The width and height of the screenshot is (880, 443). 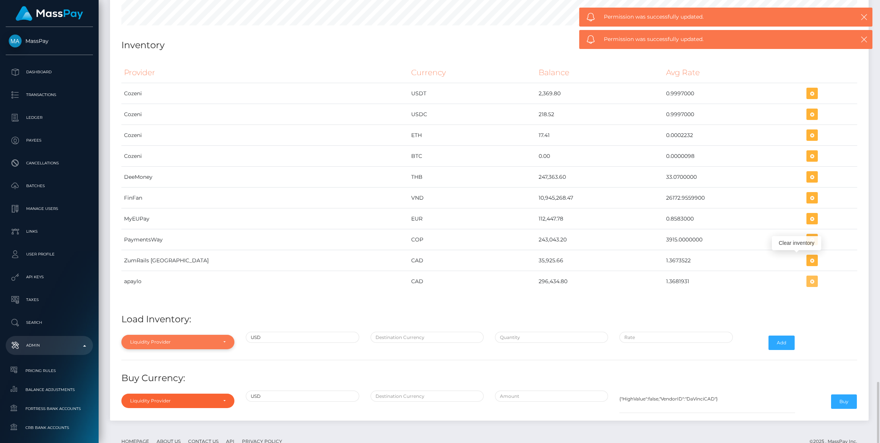 I want to click on p: Cancellations, so click(x=49, y=163).